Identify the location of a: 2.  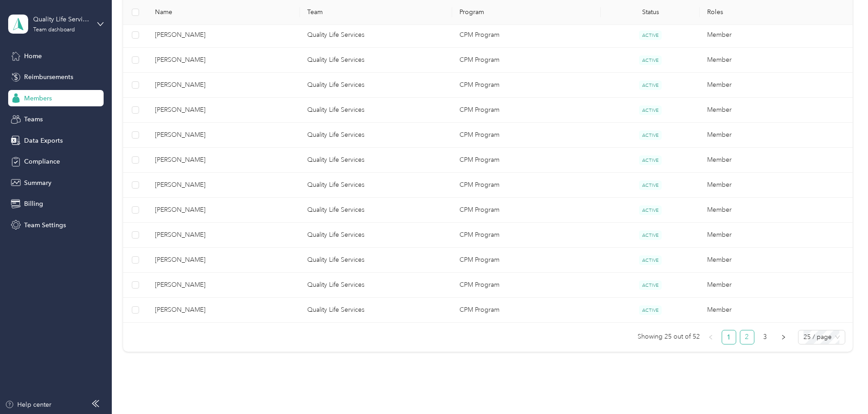
(747, 337).